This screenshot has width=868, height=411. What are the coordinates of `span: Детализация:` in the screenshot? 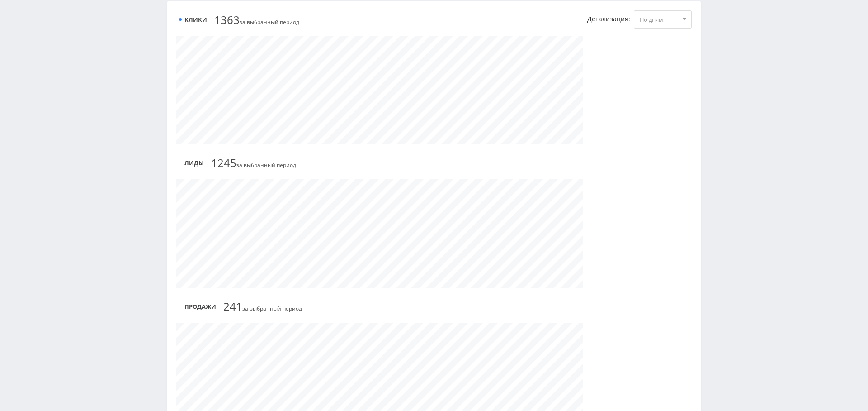 It's located at (609, 19).